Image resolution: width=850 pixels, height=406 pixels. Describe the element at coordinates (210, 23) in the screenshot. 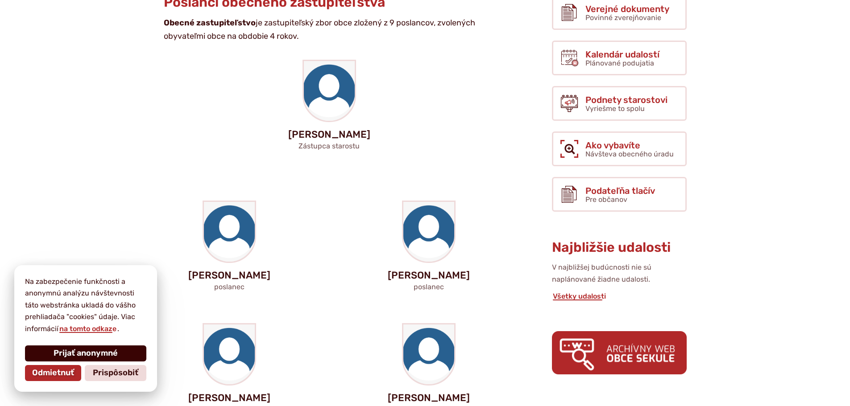

I see `strong: Obecné zastupiteľstvo` at that location.